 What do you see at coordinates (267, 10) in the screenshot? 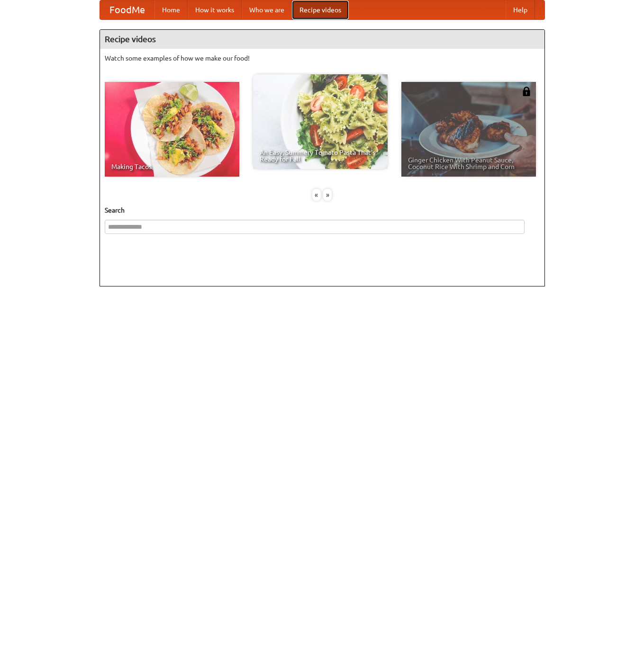
I see `a: Who we are` at bounding box center [267, 10].